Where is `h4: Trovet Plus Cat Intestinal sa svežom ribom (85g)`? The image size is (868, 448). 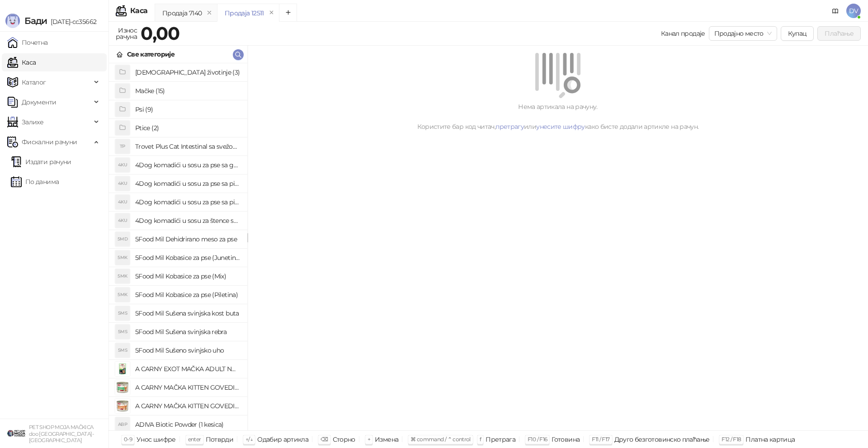 h4: Trovet Plus Cat Intestinal sa svežom ribom (85g) is located at coordinates (187, 146).